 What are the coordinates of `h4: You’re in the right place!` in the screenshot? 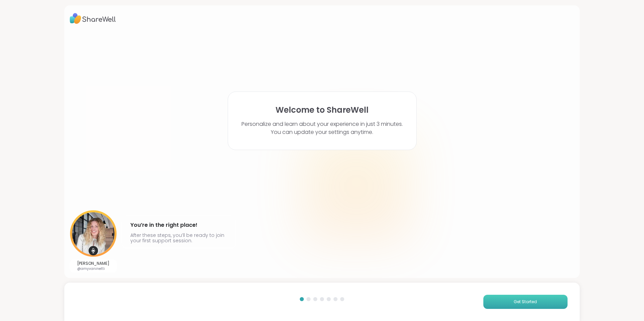 It's located at (179, 225).